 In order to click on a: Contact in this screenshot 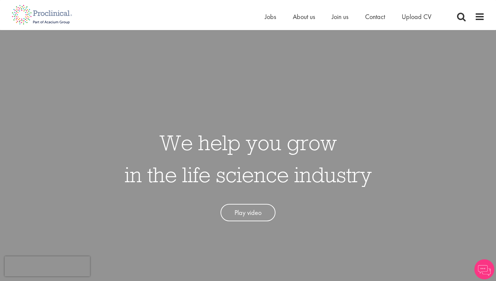, I will do `click(375, 17)`.